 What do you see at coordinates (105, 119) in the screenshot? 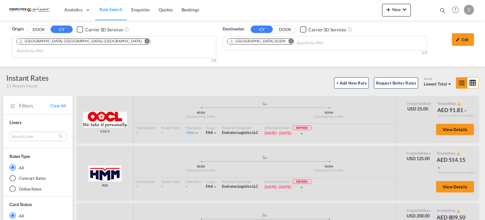
I see `img: OOCL` at bounding box center [105, 119].